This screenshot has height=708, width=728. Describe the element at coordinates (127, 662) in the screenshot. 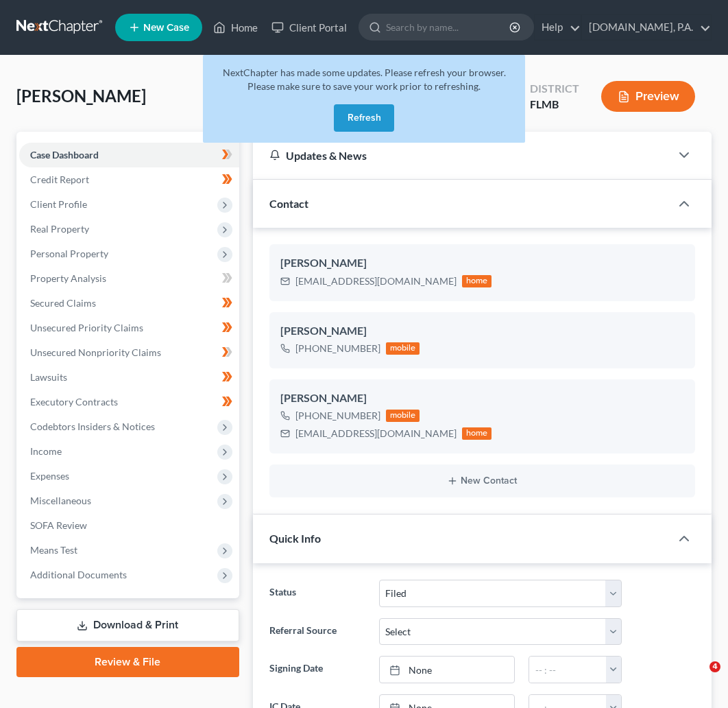

I see `a: Review & File` at that location.